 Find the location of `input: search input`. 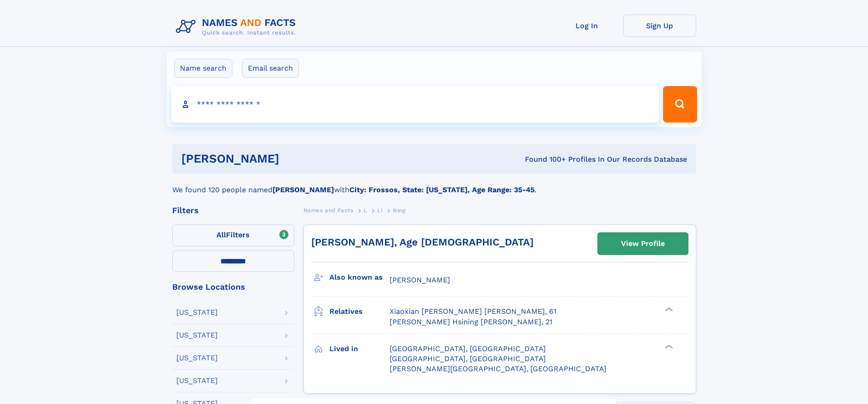

input: search input is located at coordinates (415, 104).